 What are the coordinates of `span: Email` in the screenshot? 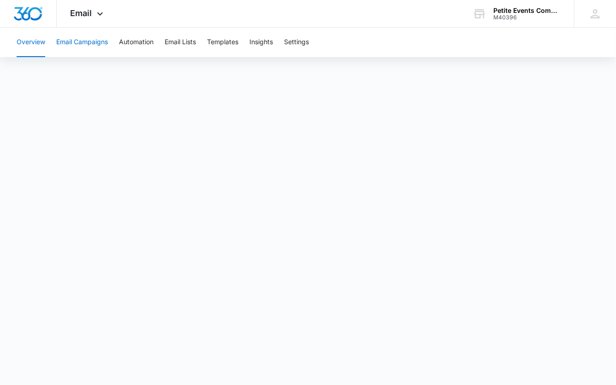 It's located at (81, 13).